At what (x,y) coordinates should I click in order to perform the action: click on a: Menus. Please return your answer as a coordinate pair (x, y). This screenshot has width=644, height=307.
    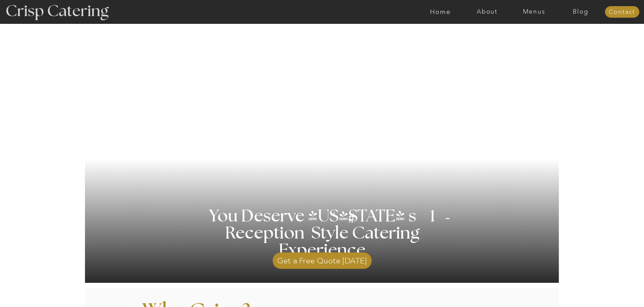
    Looking at the image, I should click on (533, 12).